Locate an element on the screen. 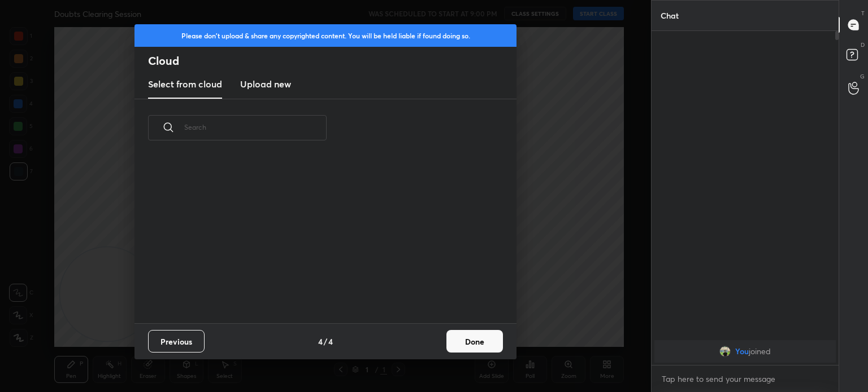  span: You is located at coordinates (742, 352).